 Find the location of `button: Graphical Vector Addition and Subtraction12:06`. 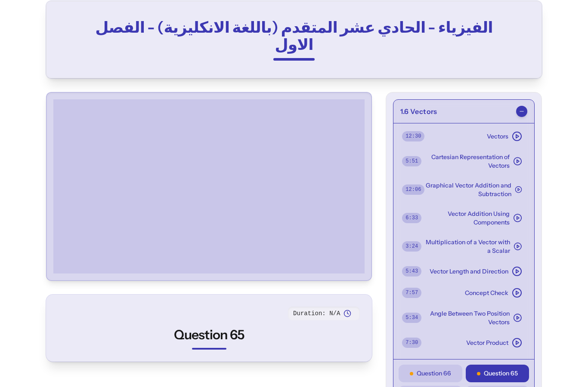

button: Graphical Vector Addition and Subtraction12:06 is located at coordinates (464, 190).